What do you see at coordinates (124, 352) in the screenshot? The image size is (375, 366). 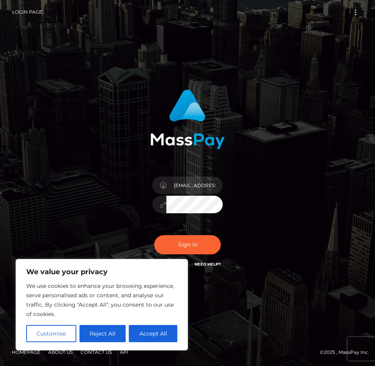 I see `a: API` at bounding box center [124, 352].